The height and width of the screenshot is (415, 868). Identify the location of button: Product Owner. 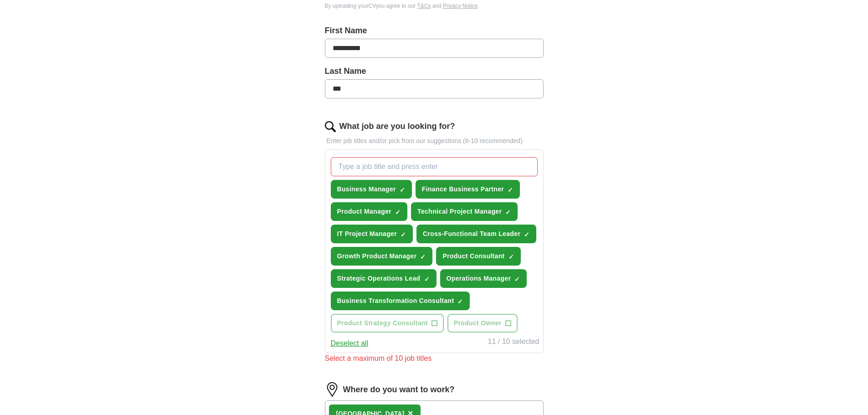
(483, 323).